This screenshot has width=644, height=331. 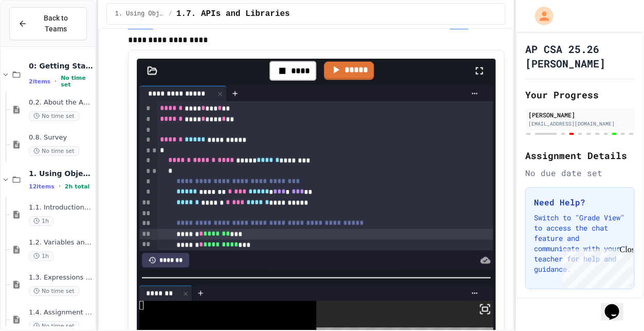 I want to click on h2: Your Progress, so click(x=580, y=95).